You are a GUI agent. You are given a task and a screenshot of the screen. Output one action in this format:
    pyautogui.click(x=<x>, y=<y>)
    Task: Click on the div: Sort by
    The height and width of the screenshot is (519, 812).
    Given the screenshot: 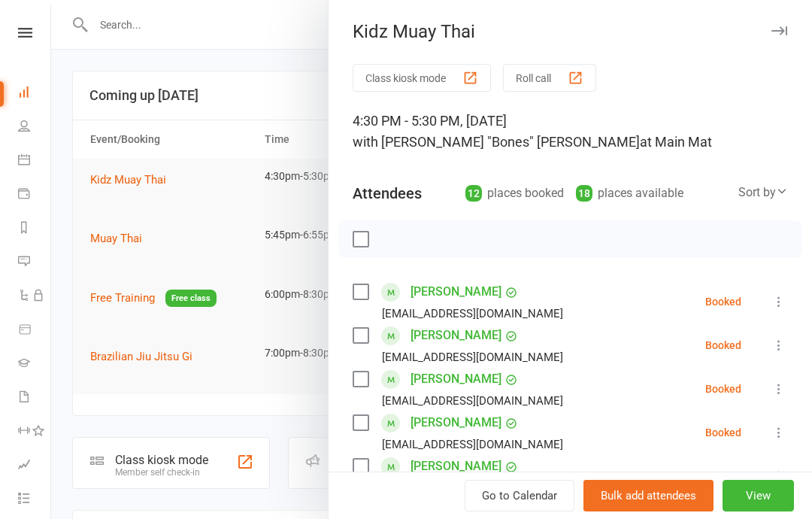 What is the action you would take?
    pyautogui.click(x=763, y=192)
    